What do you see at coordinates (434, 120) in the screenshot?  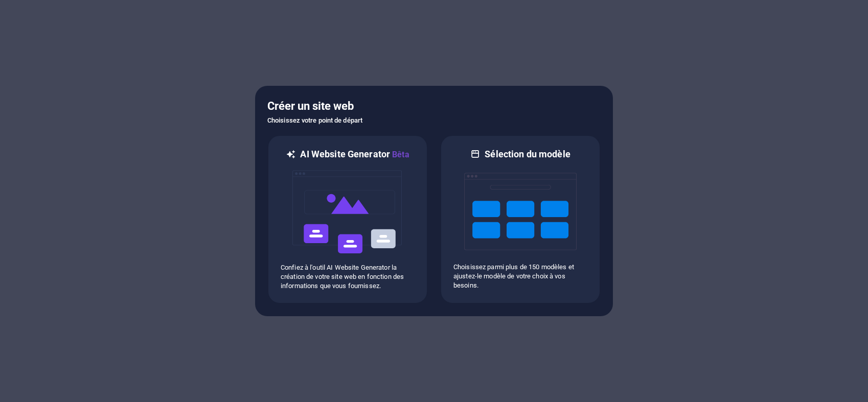 I see `h6: Choisissez votre point de départ` at bounding box center [434, 120].